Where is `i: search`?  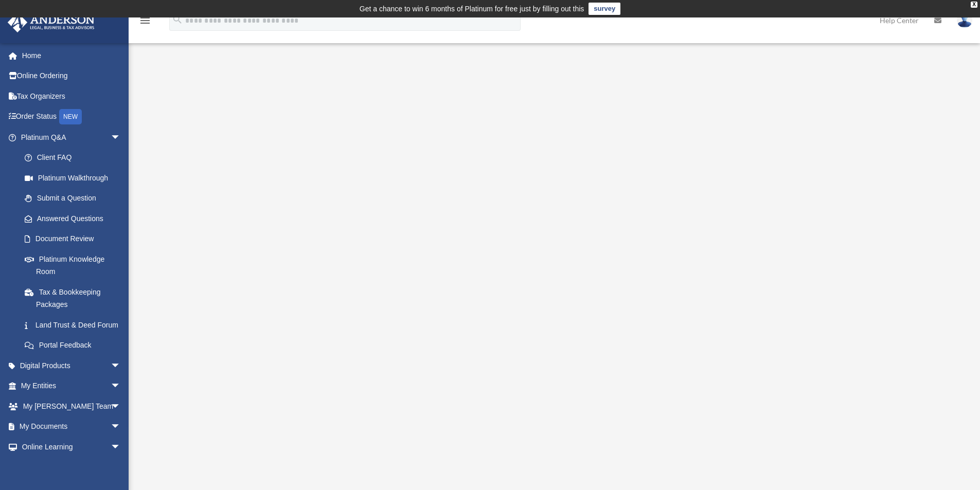
i: search is located at coordinates (177, 20).